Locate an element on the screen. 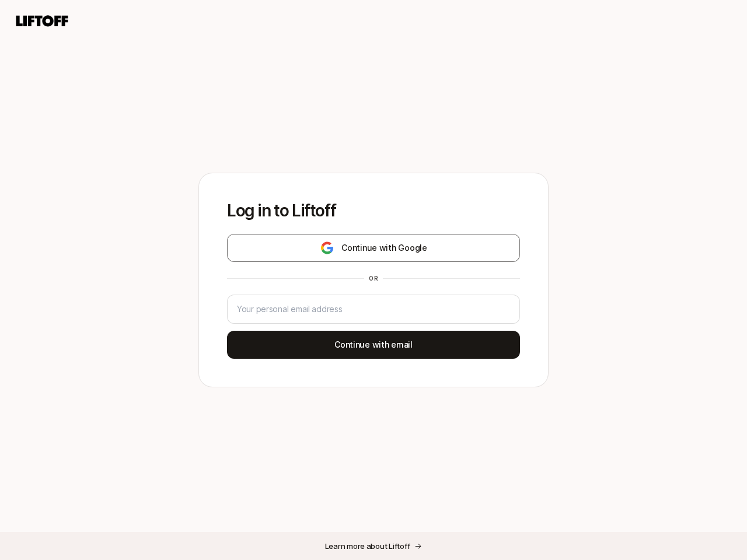 The image size is (747, 560). button: Continue with email is located at coordinates (374, 345).